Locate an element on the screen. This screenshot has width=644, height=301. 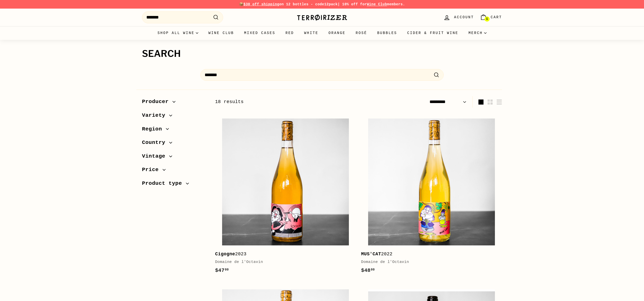
span: Cart is located at coordinates (496, 17).